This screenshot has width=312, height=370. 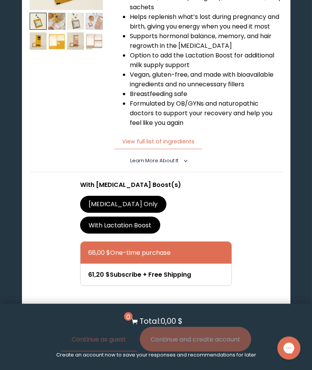 I want to click on p: Create an account now to save your responses and recommendations for later, so click(x=156, y=355).